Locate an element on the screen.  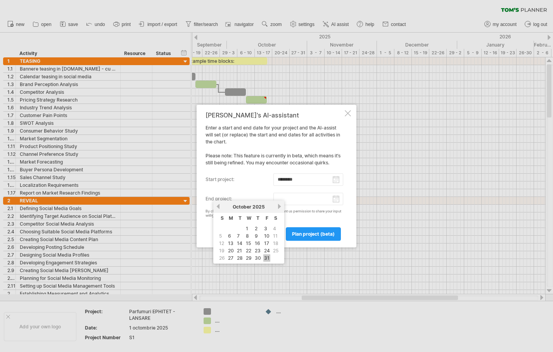
span: 26 is located at coordinates (222, 258).